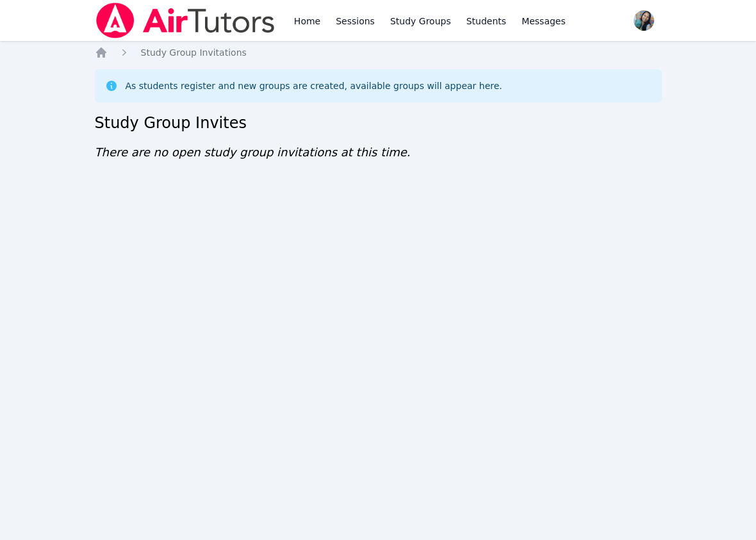  I want to click on span: There are no open study group invitations at this time., so click(252, 151).